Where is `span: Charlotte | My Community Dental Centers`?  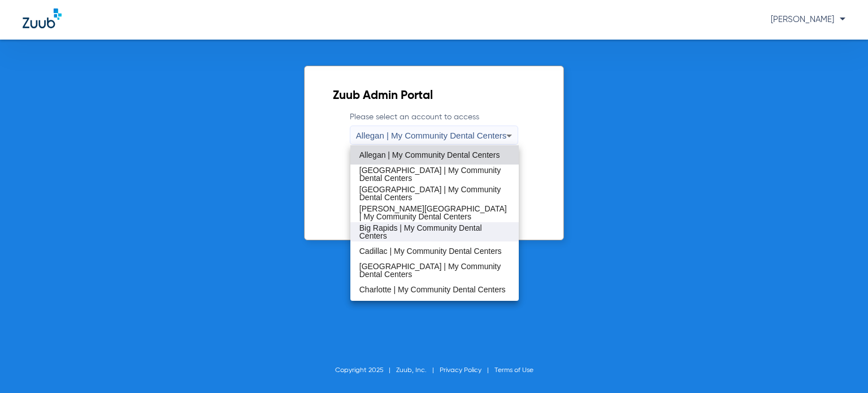 span: Charlotte | My Community Dental Centers is located at coordinates (432, 289).